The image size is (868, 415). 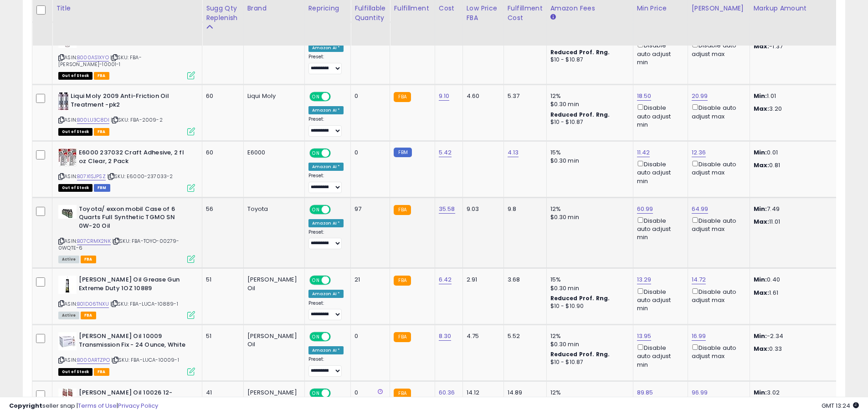 What do you see at coordinates (25, 406) in the screenshot?
I see `strong: Copyright` at bounding box center [25, 406].